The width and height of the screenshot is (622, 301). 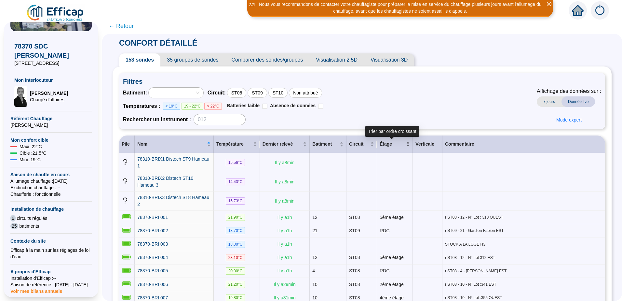 I want to click on span: close-circle, so click(x=549, y=4).